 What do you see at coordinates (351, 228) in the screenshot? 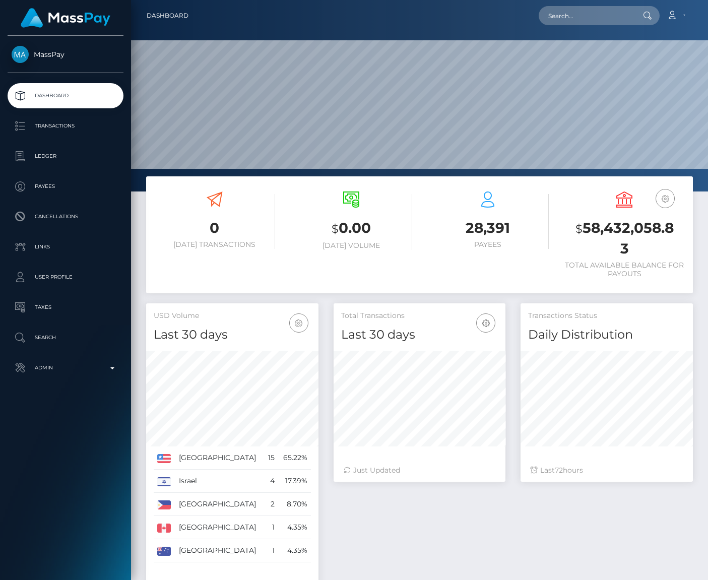
I see `h3: 0.00` at bounding box center [351, 228].